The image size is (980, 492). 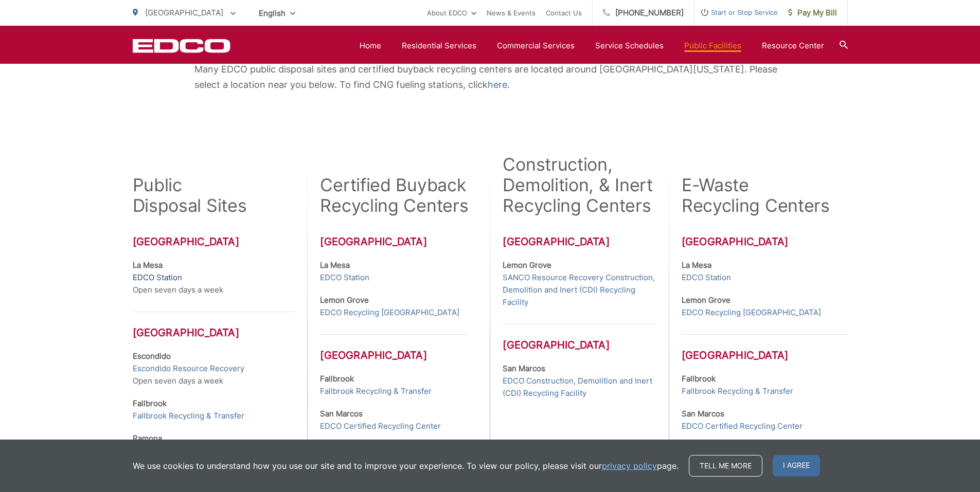 I want to click on span: Pay My Bill, so click(x=812, y=13).